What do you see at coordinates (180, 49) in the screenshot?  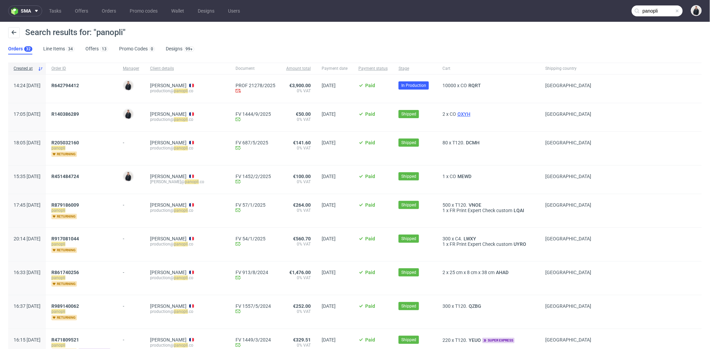 I see `a: Designs99+` at bounding box center [180, 49].